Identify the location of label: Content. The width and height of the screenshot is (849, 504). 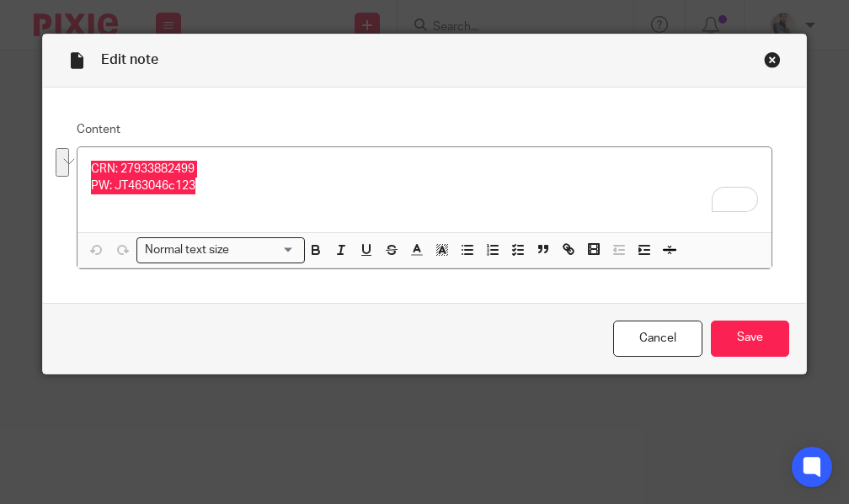
(424, 130).